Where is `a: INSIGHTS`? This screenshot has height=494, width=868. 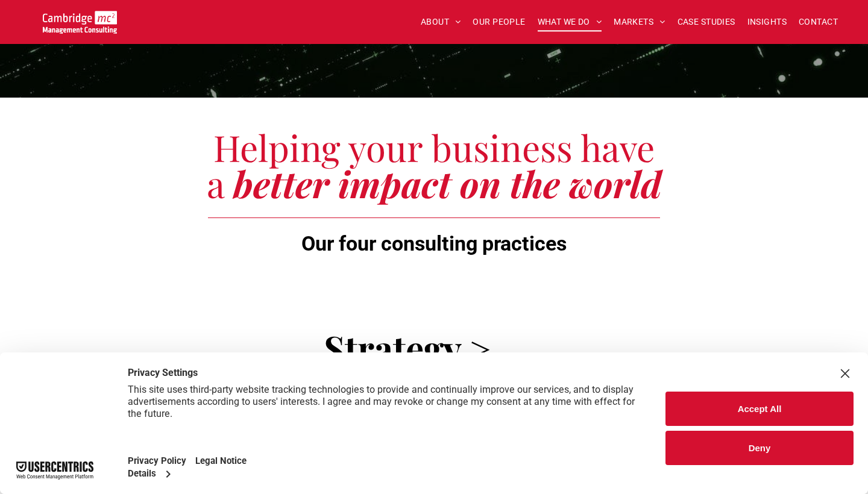 a: INSIGHTS is located at coordinates (767, 21).